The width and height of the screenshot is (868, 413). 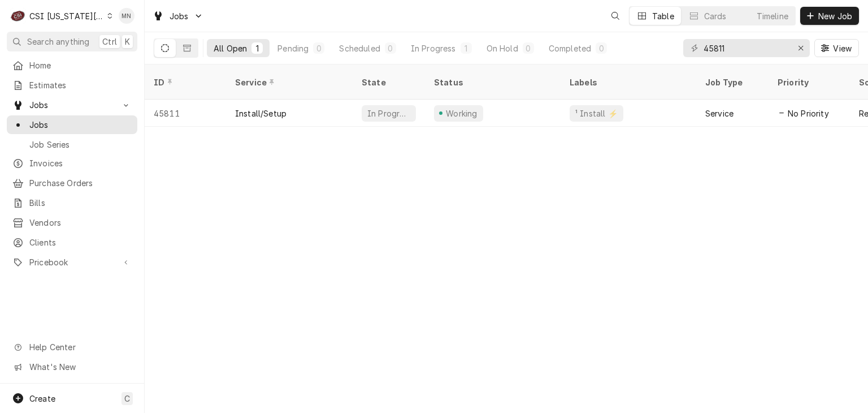 I want to click on span: Vendors, so click(x=80, y=223).